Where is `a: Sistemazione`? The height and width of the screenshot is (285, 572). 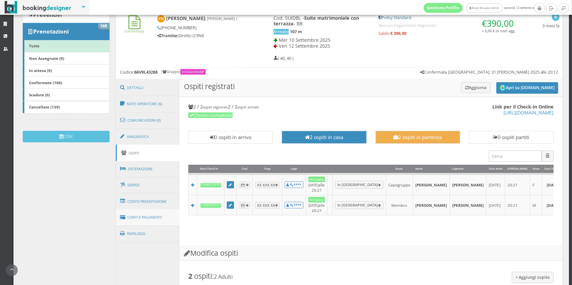 a: Sistemazione is located at coordinates (148, 169).